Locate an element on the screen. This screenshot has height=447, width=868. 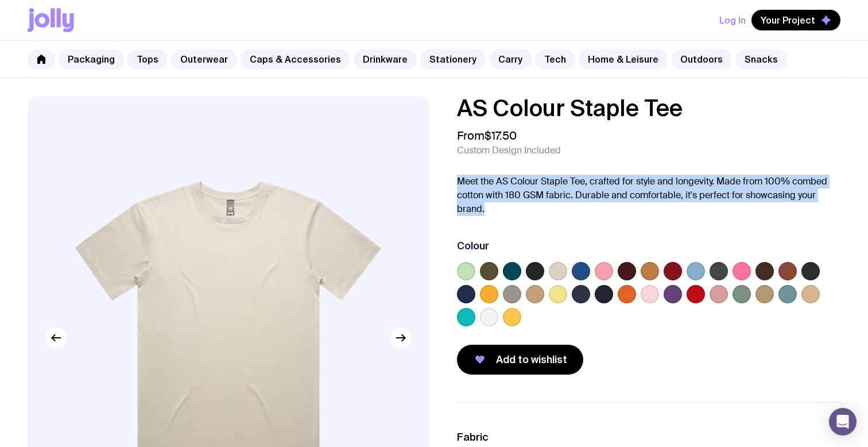
span: From is located at coordinates (487, 135).